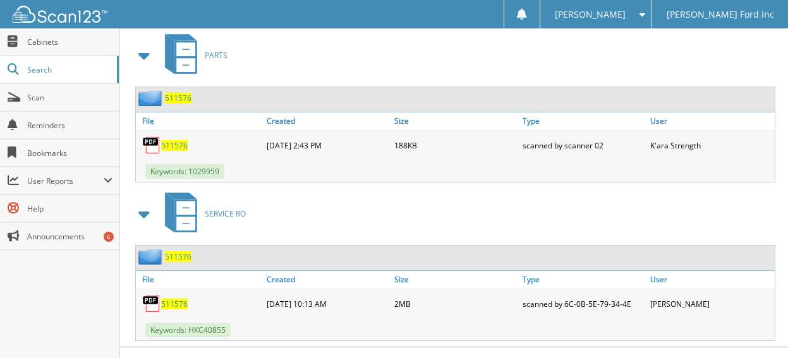 The width and height of the screenshot is (788, 358). I want to click on span: PARTS, so click(216, 55).